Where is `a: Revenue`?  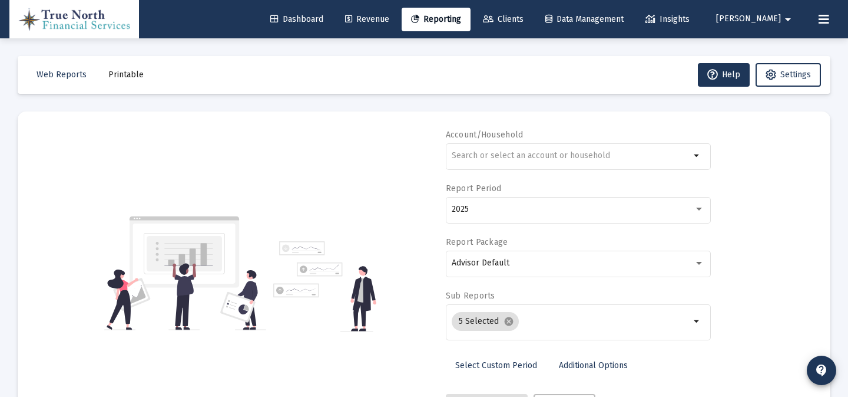 a: Revenue is located at coordinates (367, 19).